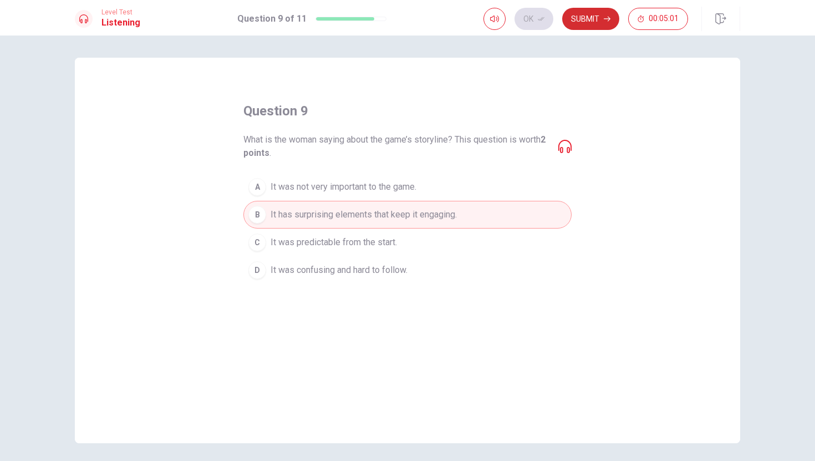  What do you see at coordinates (121, 12) in the screenshot?
I see `span: Level Test` at bounding box center [121, 12].